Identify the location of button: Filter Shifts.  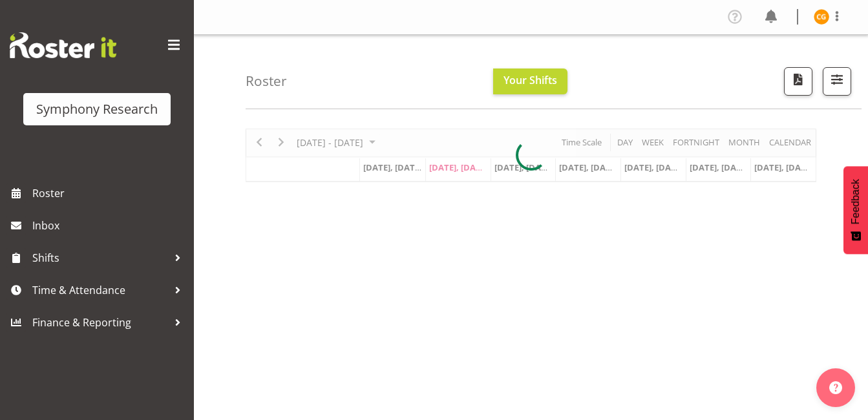
(838, 81).